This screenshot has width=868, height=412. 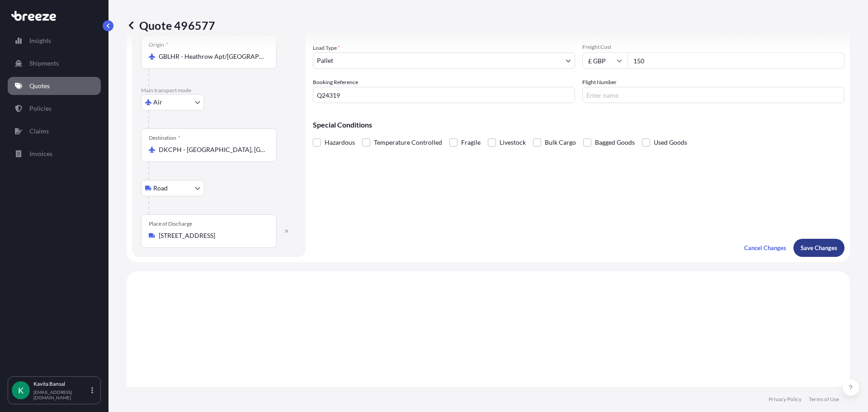 I want to click on p: Cancel Changes, so click(x=765, y=248).